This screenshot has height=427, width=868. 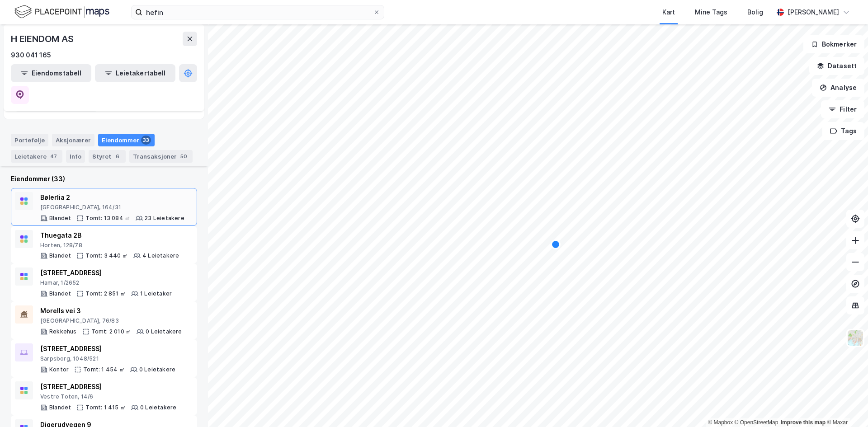 I want to click on div: Aksjonærer, so click(x=74, y=140).